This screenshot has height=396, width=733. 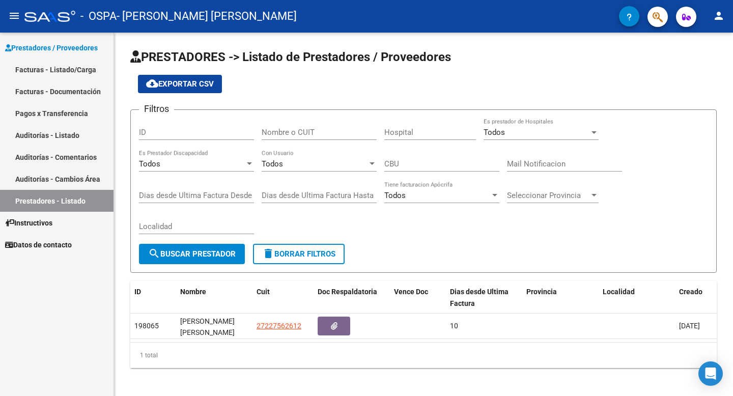 I want to click on mat-icon: person, so click(x=719, y=16).